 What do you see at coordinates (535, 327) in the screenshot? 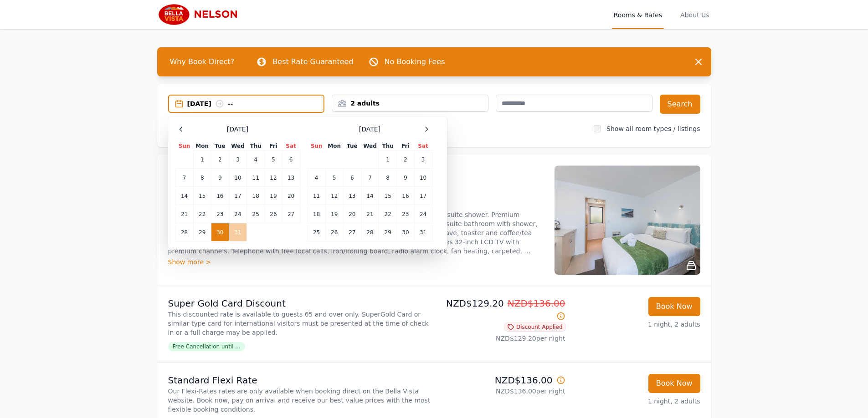
I see `span: Discount Applied` at bounding box center [535, 327].